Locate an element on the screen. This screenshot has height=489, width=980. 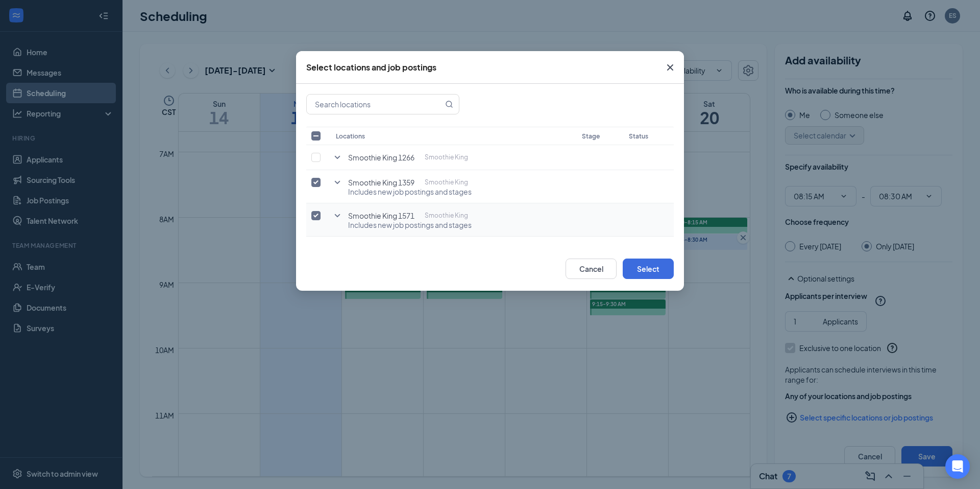
svg: Cross is located at coordinates (670, 67).